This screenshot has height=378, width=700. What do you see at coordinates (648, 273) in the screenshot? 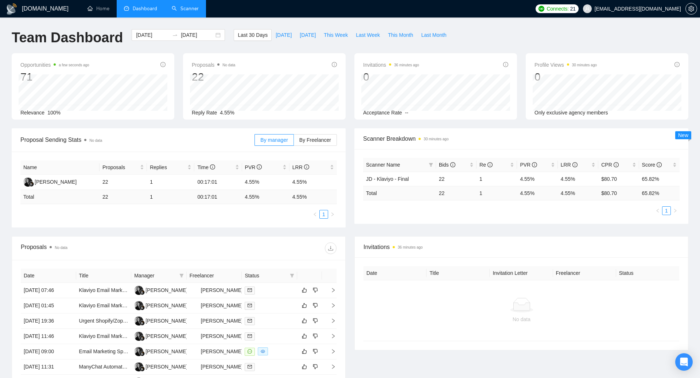
I see `th: Status` at bounding box center [648, 273].